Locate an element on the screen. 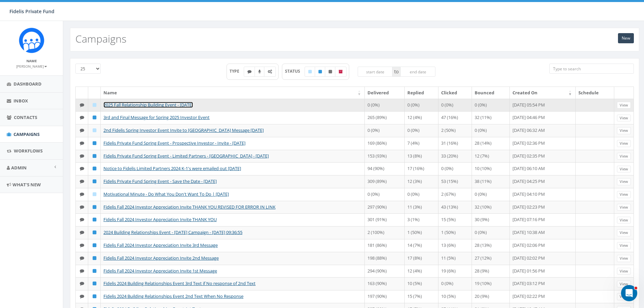 The image size is (644, 308). td: 27 (12%) is located at coordinates (491, 258).